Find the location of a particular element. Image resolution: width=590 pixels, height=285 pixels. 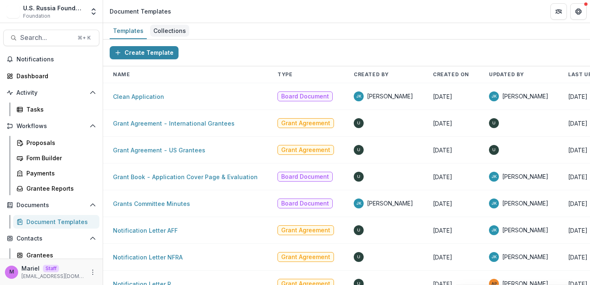

span: Documents is located at coordinates (51, 205).